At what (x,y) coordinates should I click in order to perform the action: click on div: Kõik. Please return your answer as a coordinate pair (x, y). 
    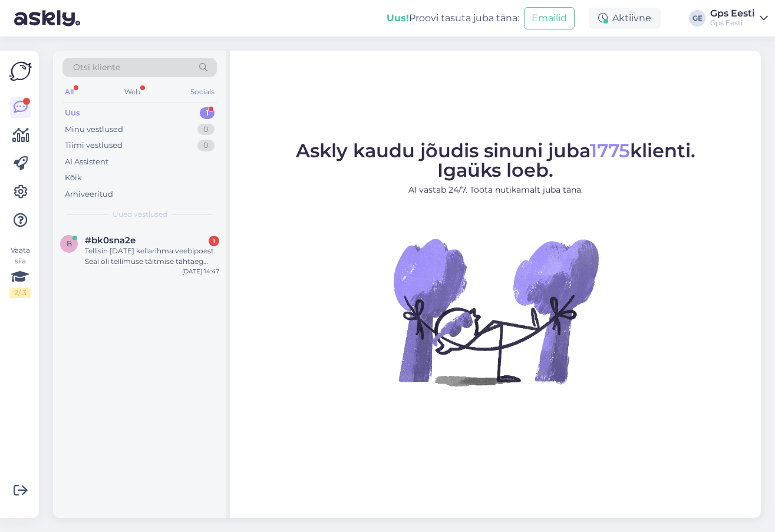
    Looking at the image, I should click on (73, 178).